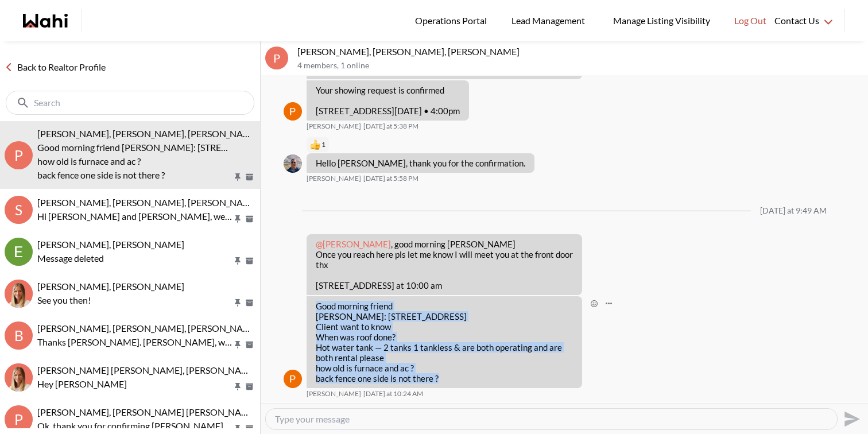 The image size is (868, 434). Describe the element at coordinates (423, 144) in the screenshot. I see `div: Reaction list` at that location.